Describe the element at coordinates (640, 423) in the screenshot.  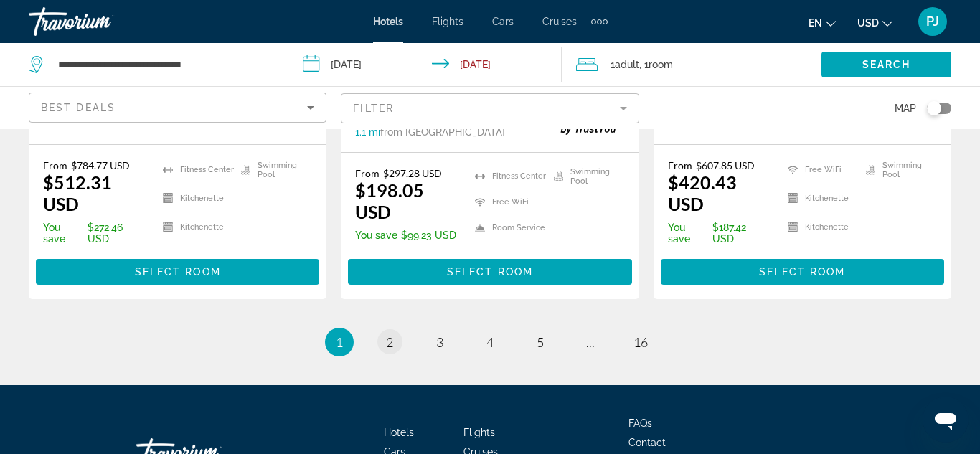
I see `a: FAQs` at that location.